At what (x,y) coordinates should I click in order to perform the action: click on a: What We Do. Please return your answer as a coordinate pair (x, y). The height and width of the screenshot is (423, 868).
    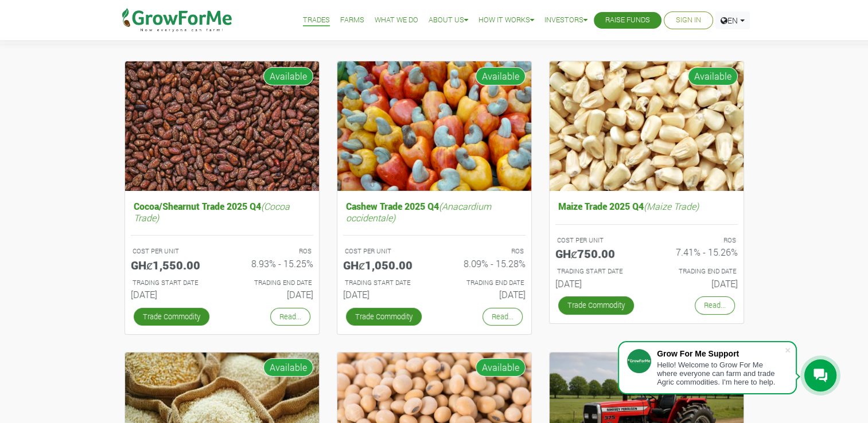
    Looking at the image, I should click on (397, 20).